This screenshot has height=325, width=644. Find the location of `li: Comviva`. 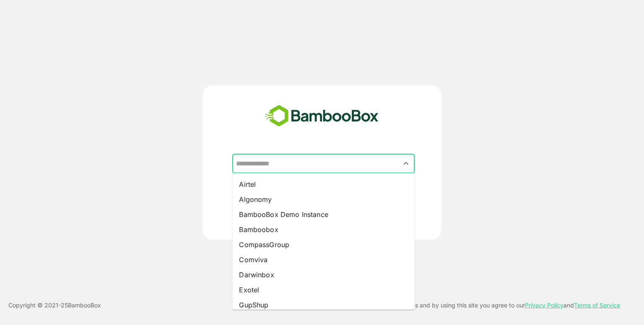

li: Comviva is located at coordinates (323, 260).